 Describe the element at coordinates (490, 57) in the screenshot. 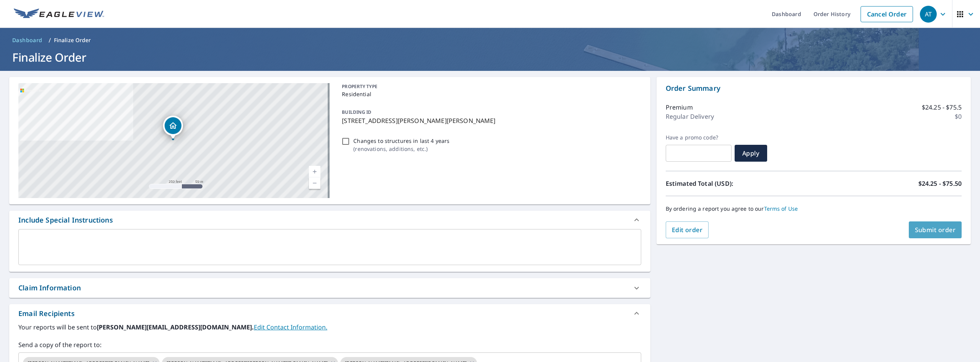

I see `h1: Finalize Order` at that location.